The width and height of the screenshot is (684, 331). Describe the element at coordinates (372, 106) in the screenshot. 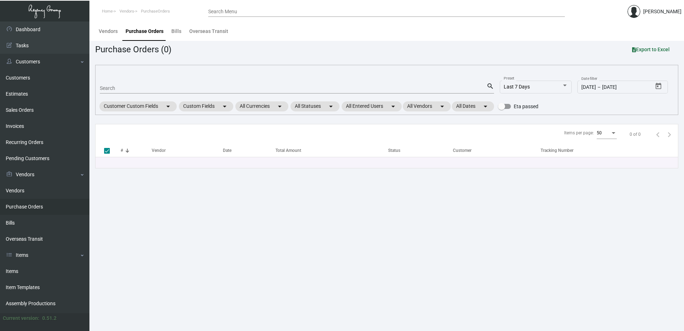

I see `mat-chip: All Entered Users` at that location.